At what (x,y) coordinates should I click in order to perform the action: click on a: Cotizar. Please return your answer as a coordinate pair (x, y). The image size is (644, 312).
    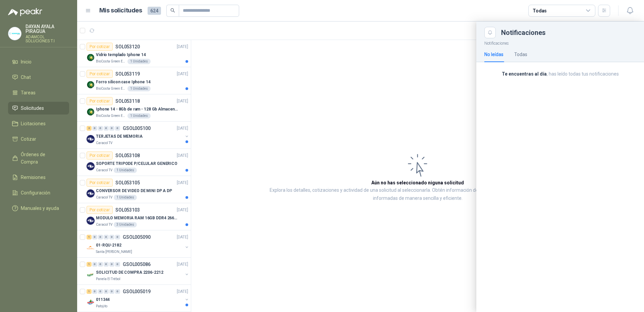
    Looking at the image, I should click on (39, 139).